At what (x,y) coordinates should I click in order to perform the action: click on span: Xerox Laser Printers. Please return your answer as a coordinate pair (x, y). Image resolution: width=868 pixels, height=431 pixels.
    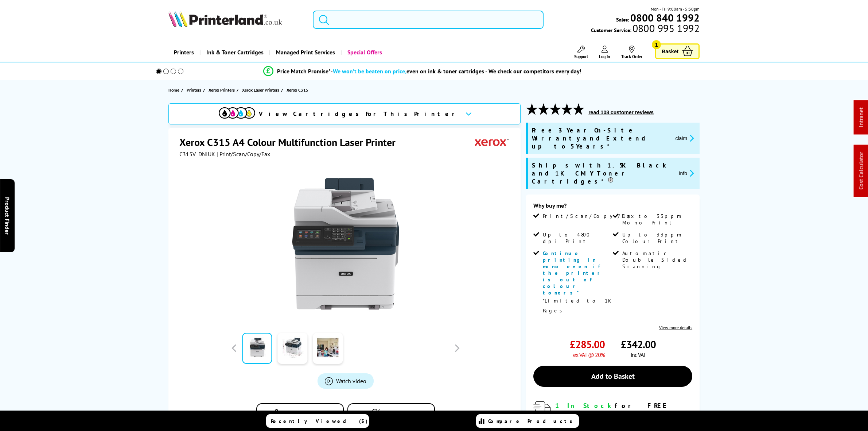
    Looking at the image, I should click on (261, 90).